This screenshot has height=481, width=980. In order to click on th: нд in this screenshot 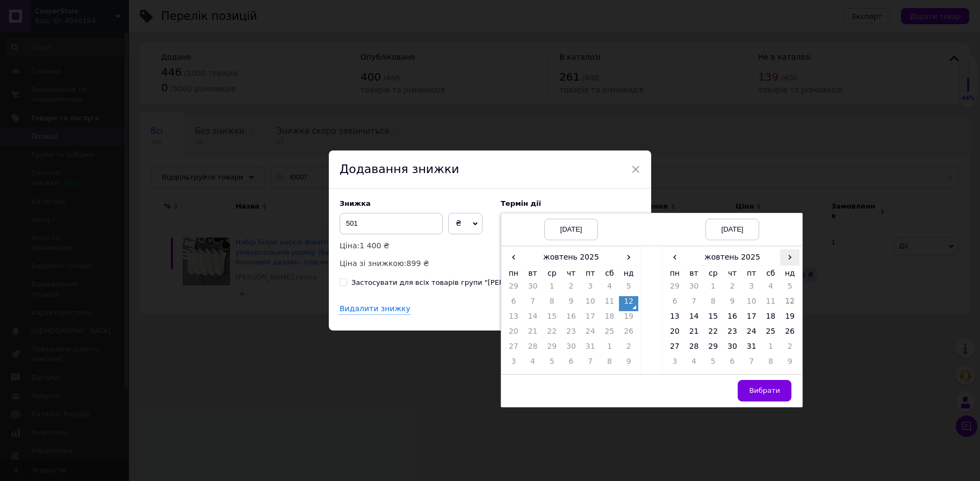, I will do `click(790, 273)`.